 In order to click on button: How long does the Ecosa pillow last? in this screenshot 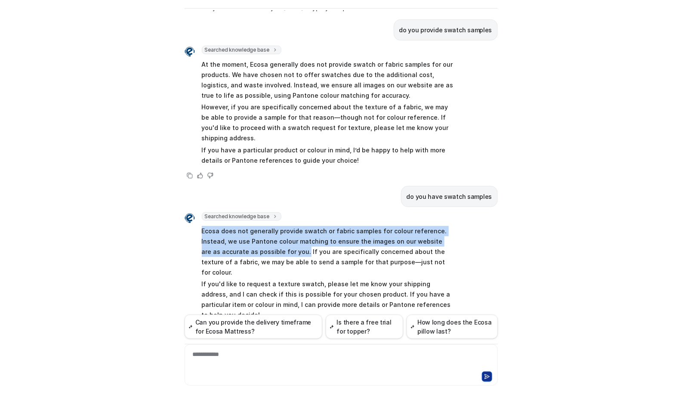, I will do `click(452, 327)`.